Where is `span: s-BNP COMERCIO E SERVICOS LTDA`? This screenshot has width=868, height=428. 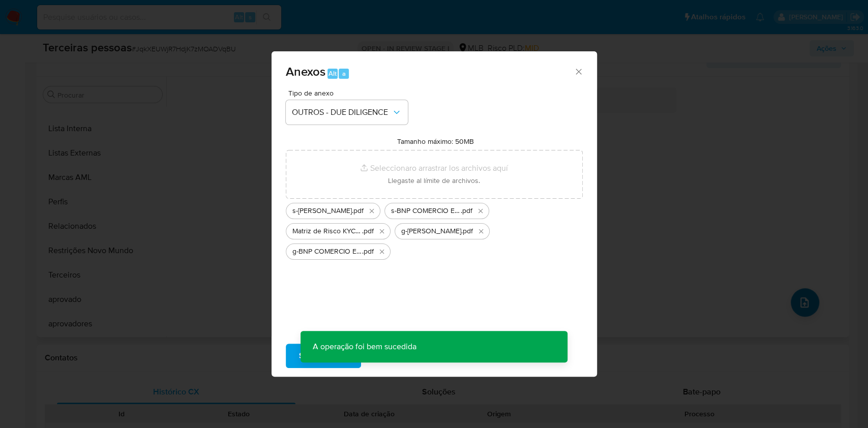
span: s-BNP COMERCIO E SERVICOS LTDA is located at coordinates (426, 211).